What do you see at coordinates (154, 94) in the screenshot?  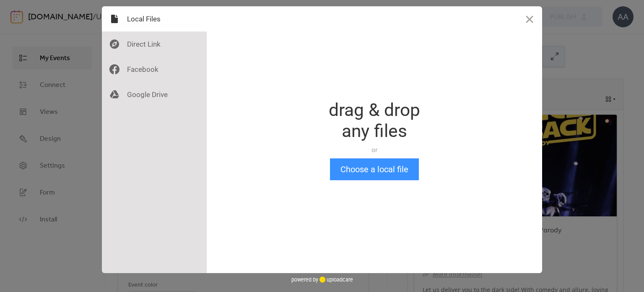 I see `div: Google Drive` at bounding box center [154, 94].